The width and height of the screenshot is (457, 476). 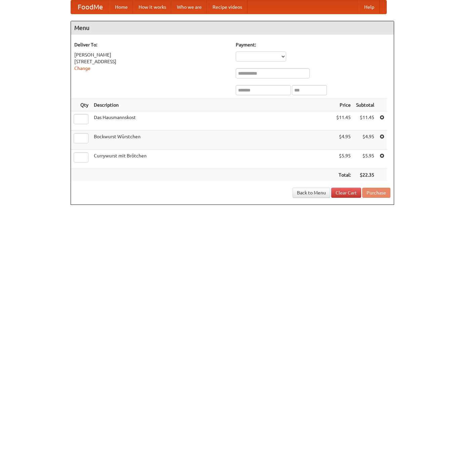 What do you see at coordinates (121, 7) in the screenshot?
I see `a: Home` at bounding box center [121, 7].